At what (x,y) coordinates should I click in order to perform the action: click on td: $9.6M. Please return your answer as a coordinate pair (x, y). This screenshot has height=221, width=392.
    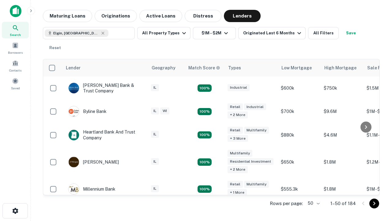
    Looking at the image, I should click on (342, 111).